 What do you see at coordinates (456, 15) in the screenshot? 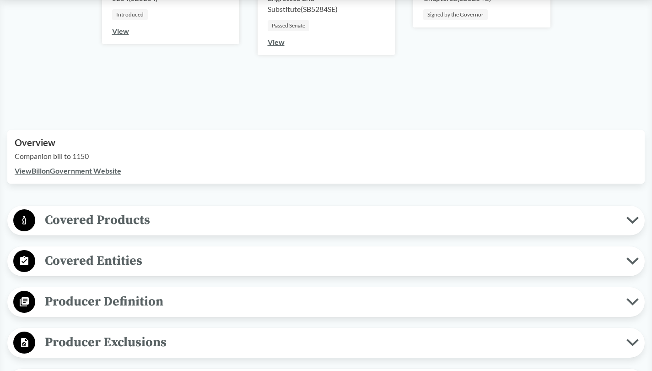
I see `div: Signed by the Governor` at bounding box center [456, 15].